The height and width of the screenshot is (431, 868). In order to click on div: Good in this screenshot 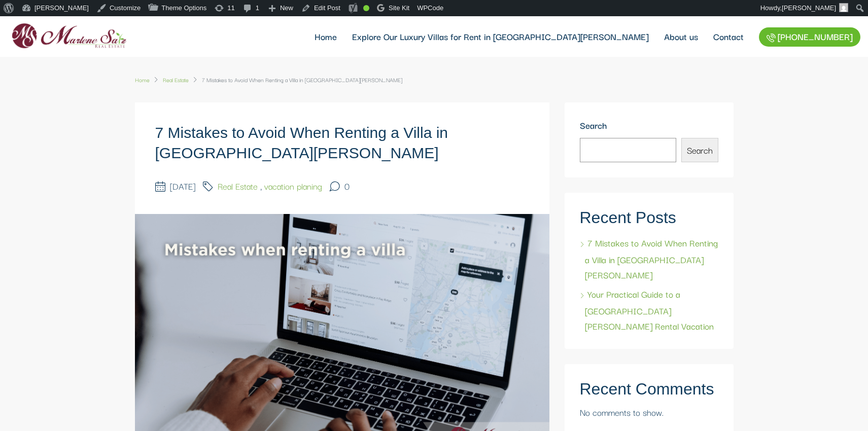, I will do `click(366, 8)`.